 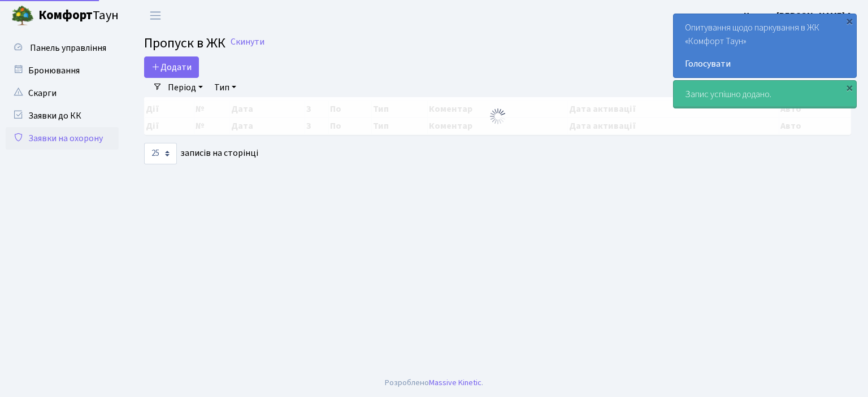 What do you see at coordinates (62, 138) in the screenshot?
I see `a: Заявки на охорону` at bounding box center [62, 138].